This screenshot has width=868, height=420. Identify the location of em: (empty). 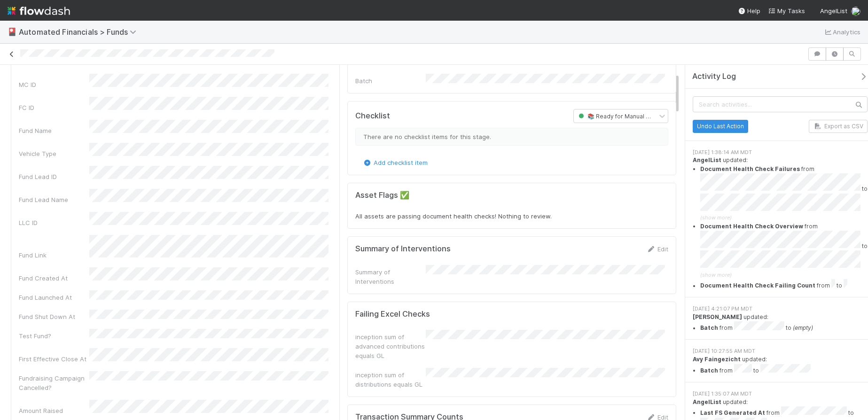
(803, 328).